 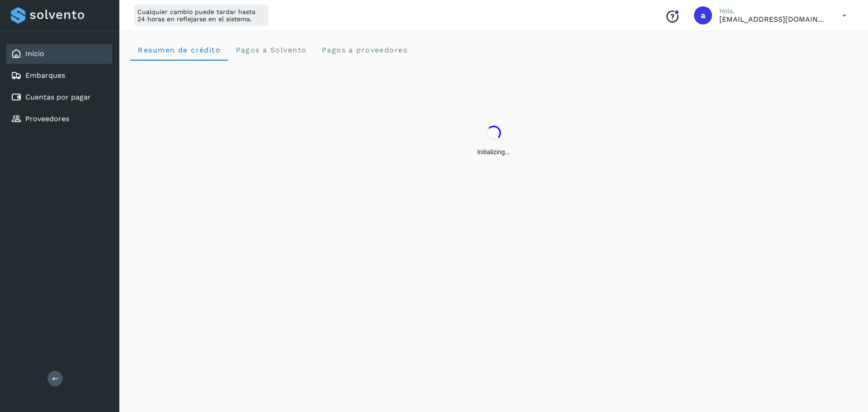 What do you see at coordinates (35, 53) in the screenshot?
I see `a: Inicio` at bounding box center [35, 53].